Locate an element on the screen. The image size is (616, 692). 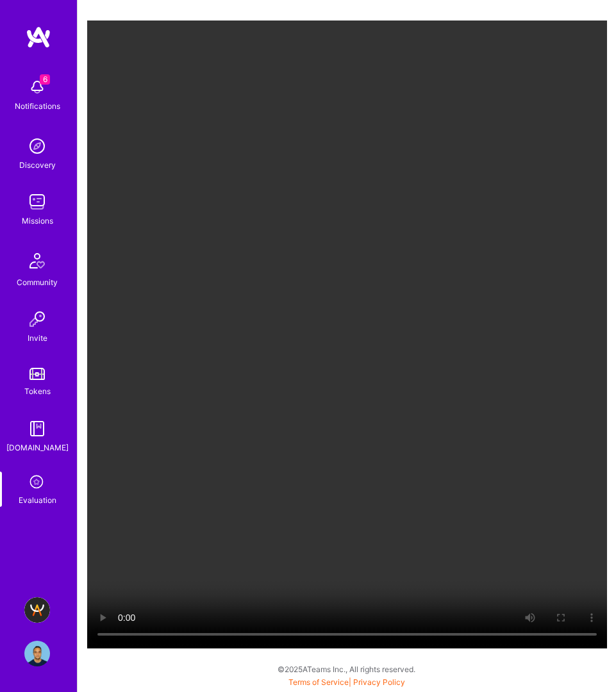
img: guide book is located at coordinates (37, 428).